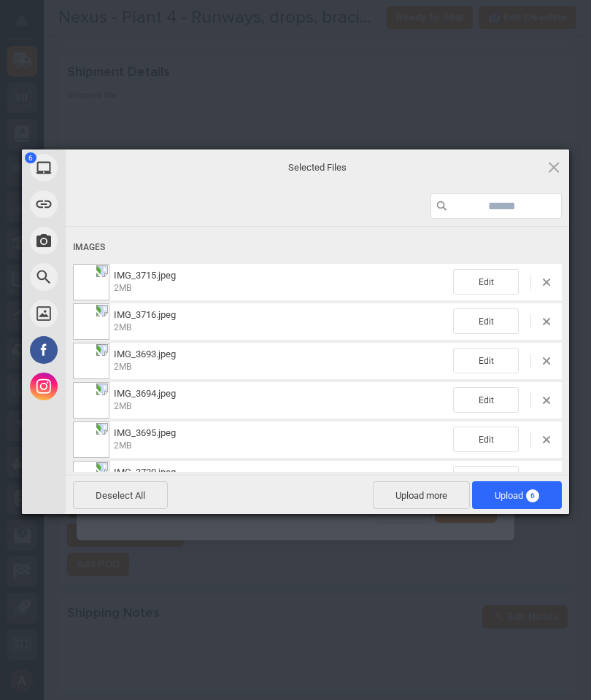 This screenshot has width=591, height=700. I want to click on span: Deselect All, so click(120, 495).